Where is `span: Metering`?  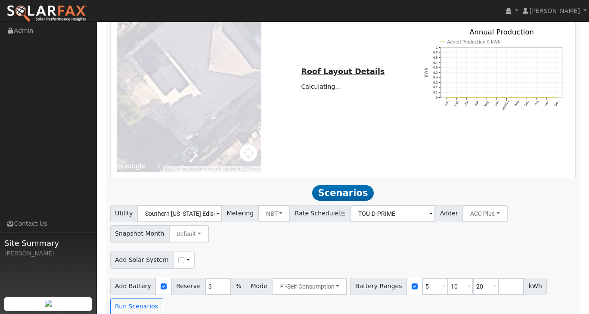
span: Metering is located at coordinates (240, 214).